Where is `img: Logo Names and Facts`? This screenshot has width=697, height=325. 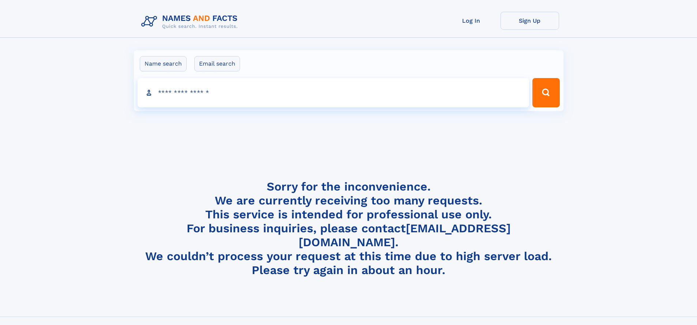 img: Logo Names and Facts is located at coordinates (191, 22).